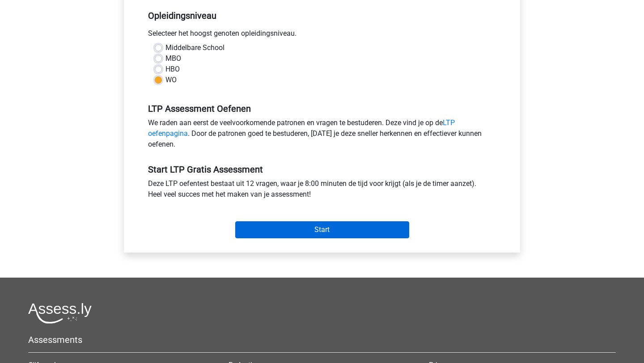  I want to click on label: MBO, so click(173, 58).